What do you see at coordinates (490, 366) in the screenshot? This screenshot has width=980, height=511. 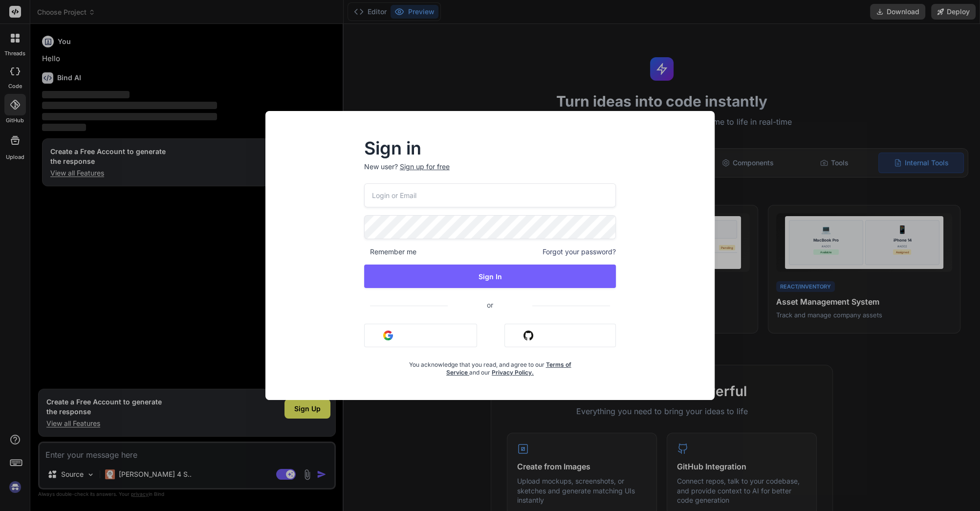 I see `div: You acknowledge that you read, and agree to our and our` at bounding box center [490, 366].